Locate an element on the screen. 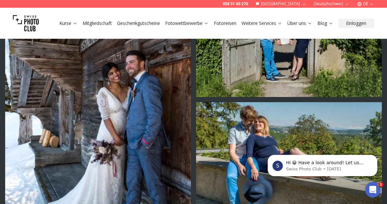 This screenshot has height=204, width=387. div: message notification from Swiss Photo Club, 21w ago. Hi 😀 Have a look around! Let us know if you ... is located at coordinates (65, 24).